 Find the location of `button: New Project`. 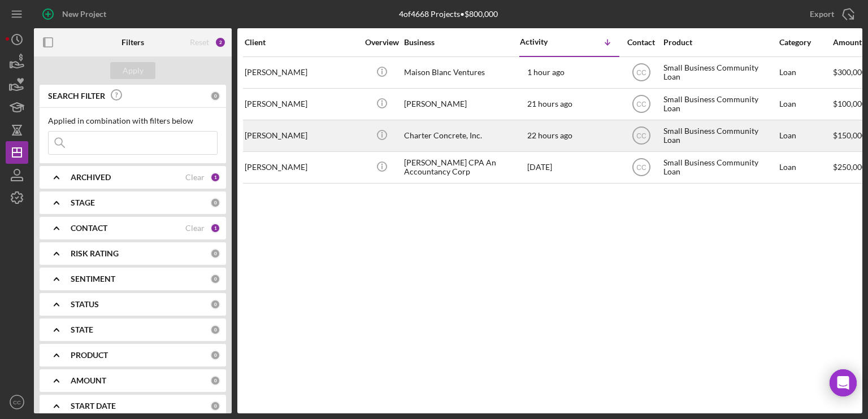

button: New Project is located at coordinates (75, 14).